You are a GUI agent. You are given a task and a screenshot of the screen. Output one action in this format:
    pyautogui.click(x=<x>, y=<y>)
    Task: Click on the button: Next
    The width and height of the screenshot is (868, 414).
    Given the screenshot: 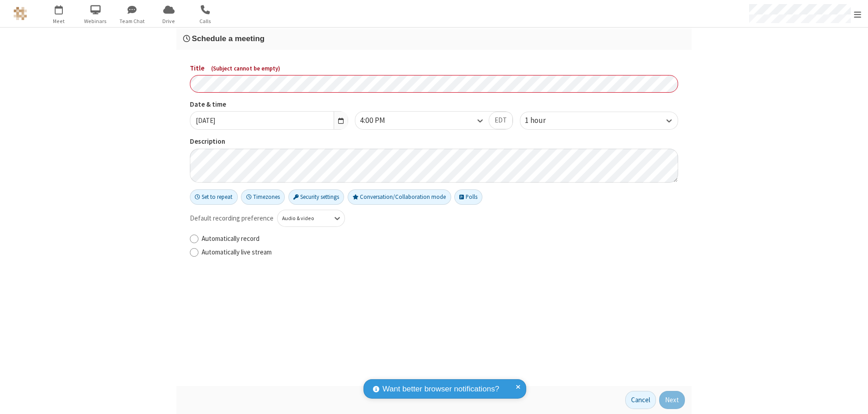 What is the action you would take?
    pyautogui.click(x=672, y=401)
    